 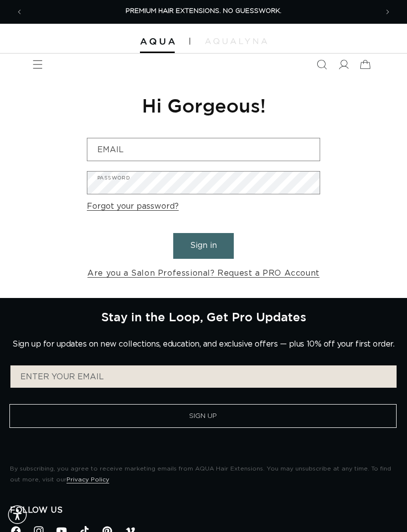 What do you see at coordinates (203, 344) in the screenshot?
I see `p: Sign up for updates on new collections, education, and exclusive offers — plus 10% off your first...` at bounding box center [203, 344].